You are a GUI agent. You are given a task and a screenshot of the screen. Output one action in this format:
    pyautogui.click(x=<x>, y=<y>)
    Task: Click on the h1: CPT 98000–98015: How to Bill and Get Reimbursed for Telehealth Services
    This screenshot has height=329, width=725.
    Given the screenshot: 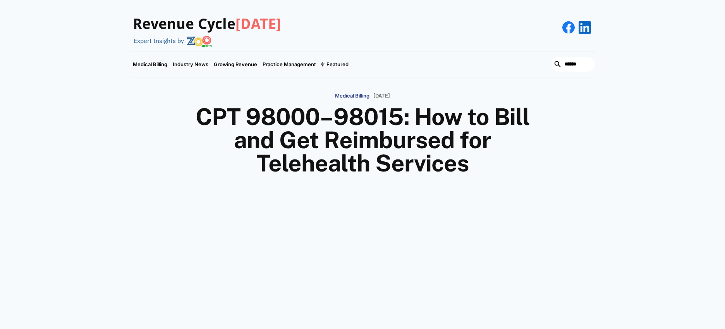 What is the action you would take?
    pyautogui.click(x=362, y=140)
    